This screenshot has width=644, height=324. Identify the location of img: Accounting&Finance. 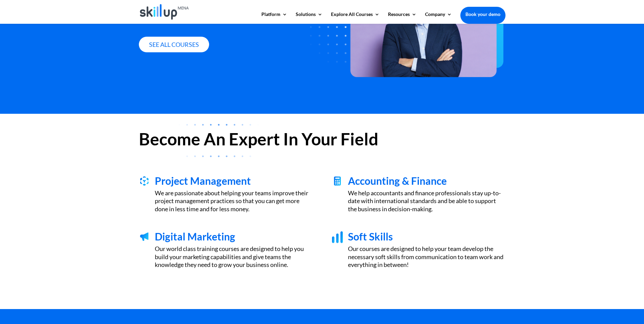
(337, 181).